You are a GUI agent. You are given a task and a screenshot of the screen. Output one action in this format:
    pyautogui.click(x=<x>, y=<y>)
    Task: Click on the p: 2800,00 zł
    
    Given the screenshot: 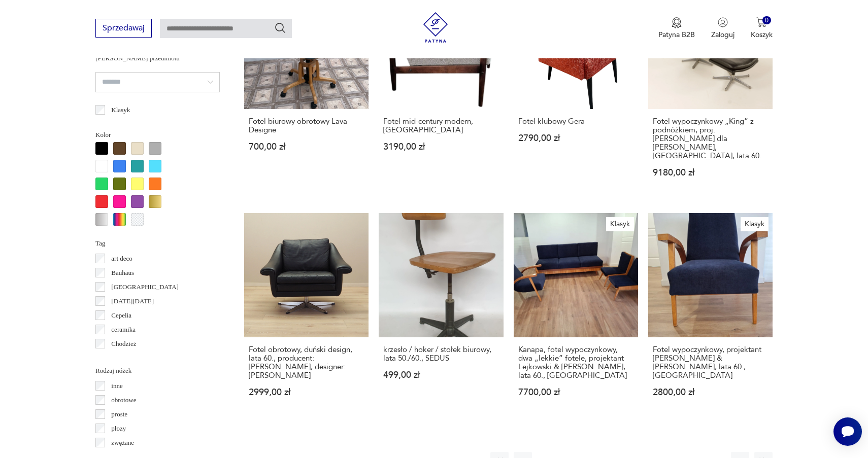 What is the action you would take?
    pyautogui.click(x=710, y=392)
    